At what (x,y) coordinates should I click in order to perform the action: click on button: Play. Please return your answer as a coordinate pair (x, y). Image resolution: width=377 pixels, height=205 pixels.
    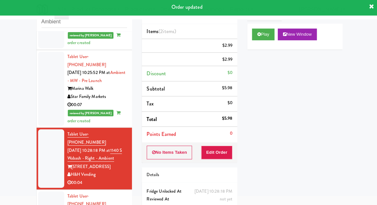
    Looking at the image, I should click on (261, 36).